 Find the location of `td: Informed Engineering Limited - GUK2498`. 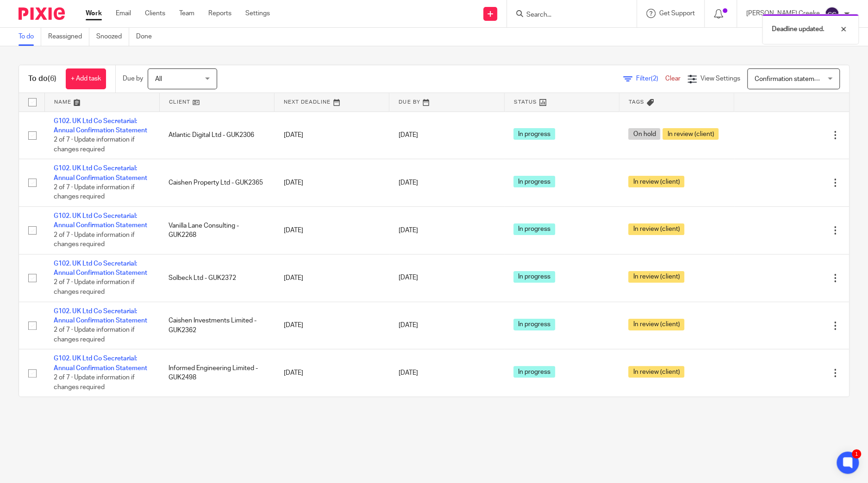

td: Informed Engineering Limited - GUK2498 is located at coordinates (217, 373).